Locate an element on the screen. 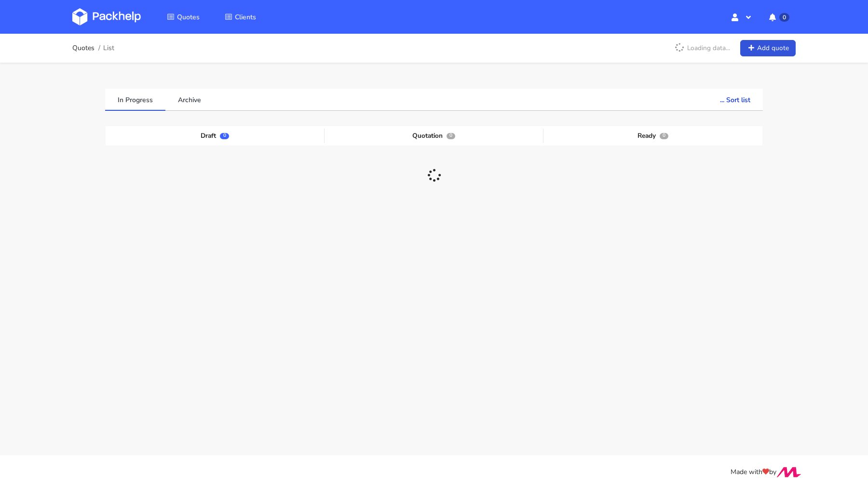  div: Made with by is located at coordinates (434, 472).